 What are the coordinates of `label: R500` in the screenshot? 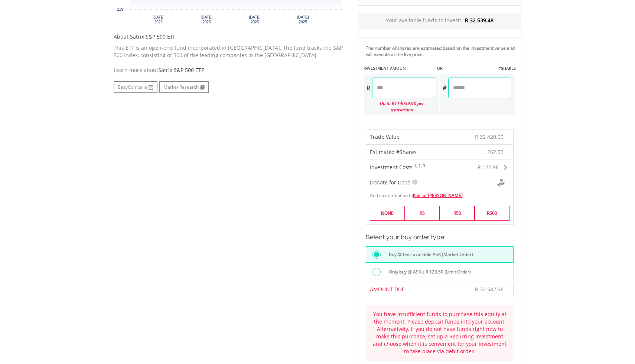 It's located at (492, 213).